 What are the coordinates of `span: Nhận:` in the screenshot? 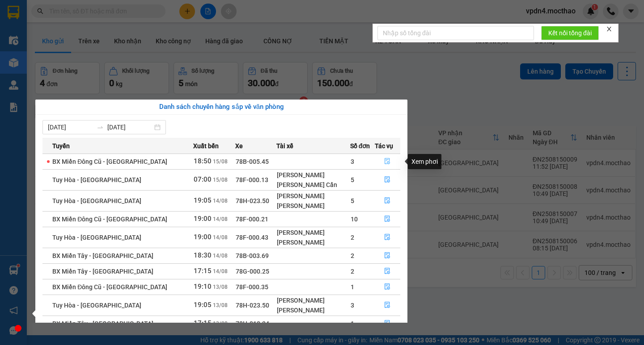 It's located at (115, 12).